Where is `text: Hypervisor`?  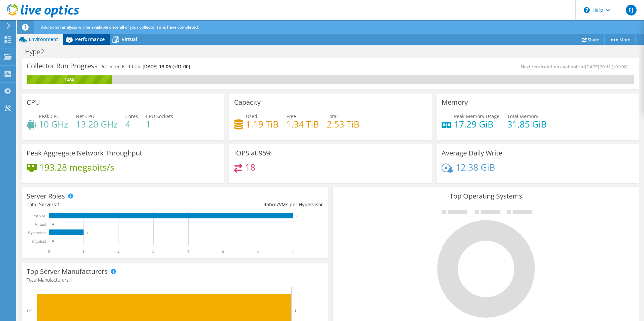 text: Hypervisor is located at coordinates (37, 233).